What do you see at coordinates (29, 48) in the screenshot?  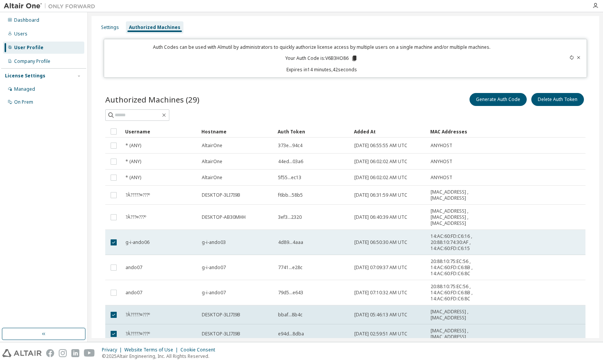 I see `div: User Profile` at bounding box center [29, 48].